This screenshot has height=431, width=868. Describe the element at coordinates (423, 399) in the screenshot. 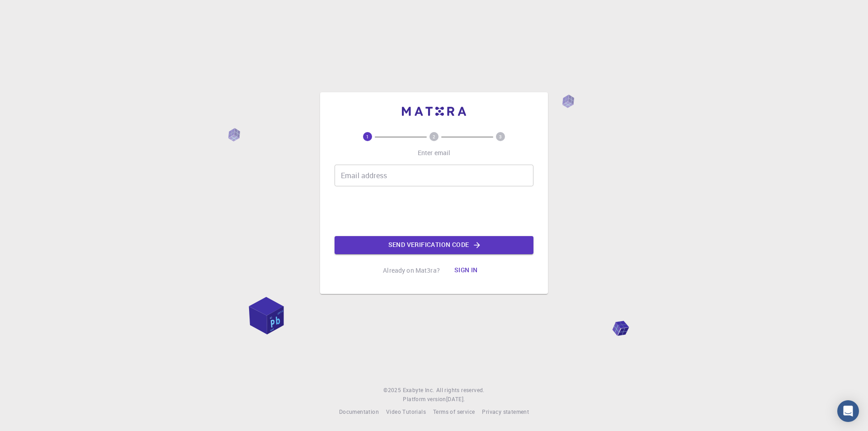

I see `span: Platform version` at that location.